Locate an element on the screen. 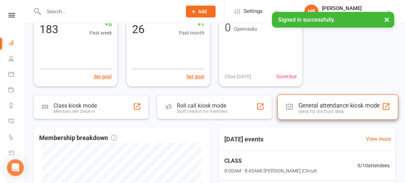  span: Add is located at coordinates (202, 12).